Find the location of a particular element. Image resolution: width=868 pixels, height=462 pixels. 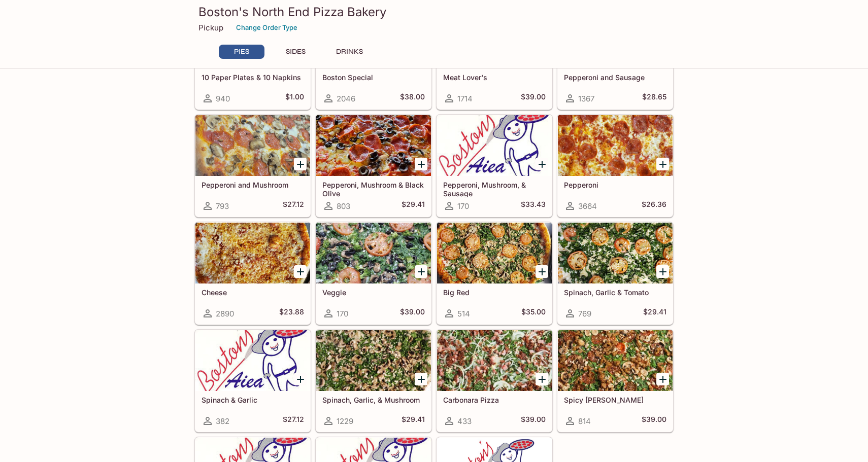

button: Add Cheese is located at coordinates (300, 271).